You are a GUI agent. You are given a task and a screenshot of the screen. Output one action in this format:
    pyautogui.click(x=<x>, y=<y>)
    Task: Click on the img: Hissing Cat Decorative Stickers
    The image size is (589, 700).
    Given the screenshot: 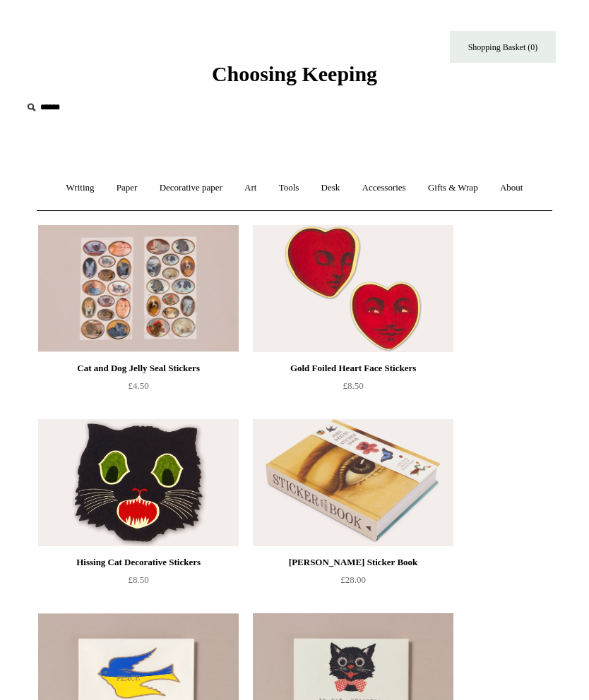 What is the action you would take?
    pyautogui.click(x=138, y=483)
    